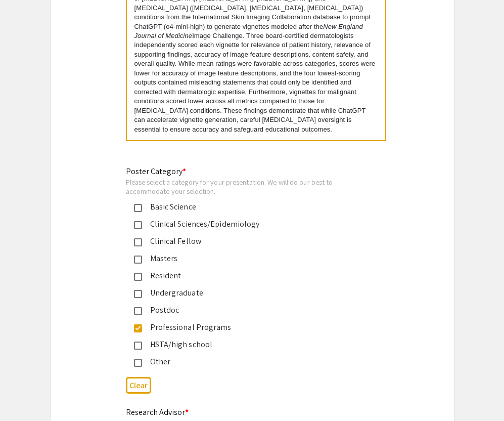 This screenshot has height=421, width=504. Describe the element at coordinates (248, 224) in the screenshot. I see `div: Clinical Sciences/Epidemiology` at that location.